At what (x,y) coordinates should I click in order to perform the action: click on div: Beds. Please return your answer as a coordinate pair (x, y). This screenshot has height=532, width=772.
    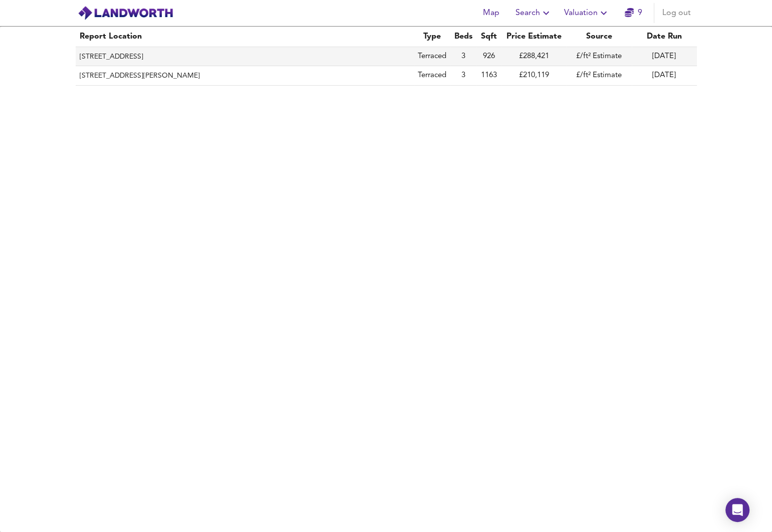
    Looking at the image, I should click on (463, 37).